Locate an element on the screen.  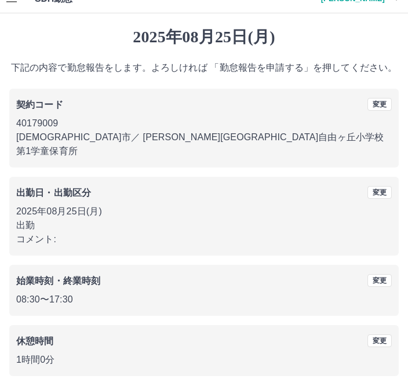
h1: 2025年08月25日(月) is located at coordinates (204, 38).